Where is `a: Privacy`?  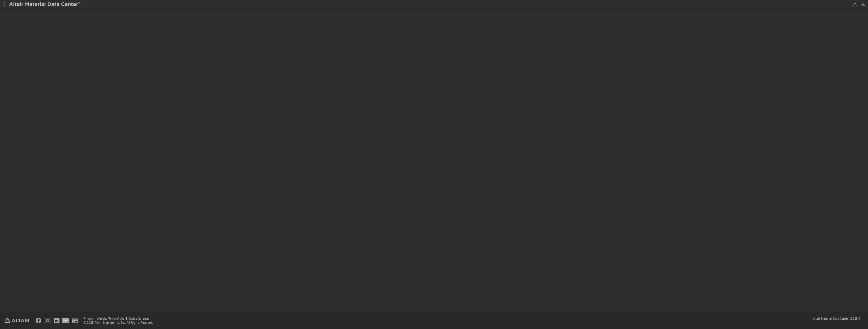
a: Privacy is located at coordinates (88, 318).